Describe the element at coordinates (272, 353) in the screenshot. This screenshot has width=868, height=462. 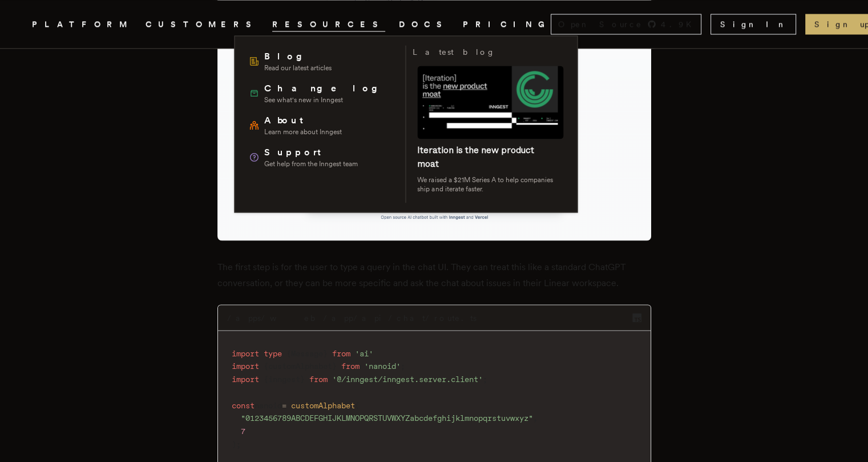
I see `span: type` at that location.